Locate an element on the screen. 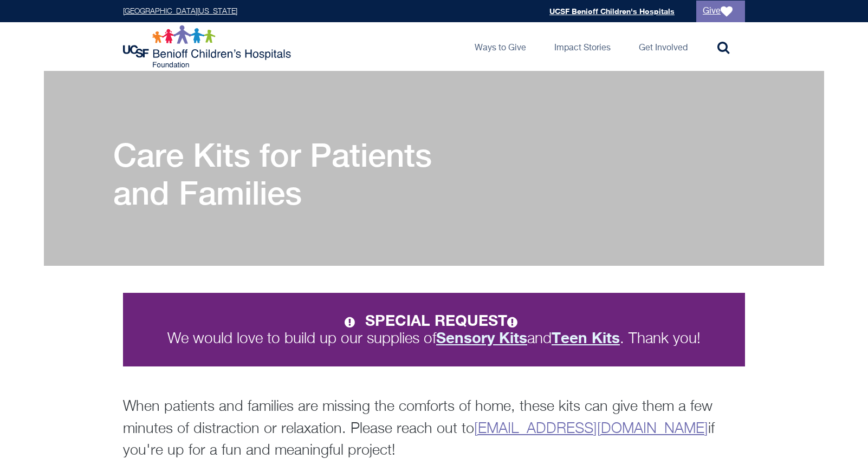 The height and width of the screenshot is (472, 868). a: Sensory Kits is located at coordinates (482, 339).